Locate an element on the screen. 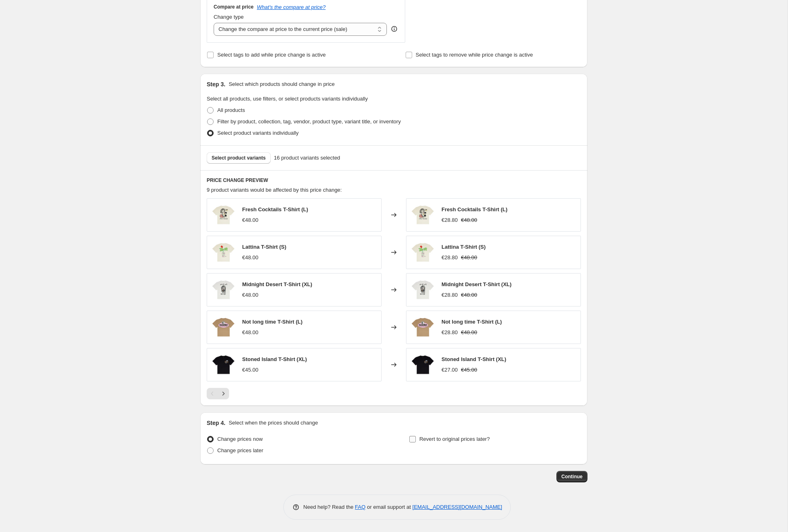 The width and height of the screenshot is (788, 532). span: Change prices later is located at coordinates (240, 450).